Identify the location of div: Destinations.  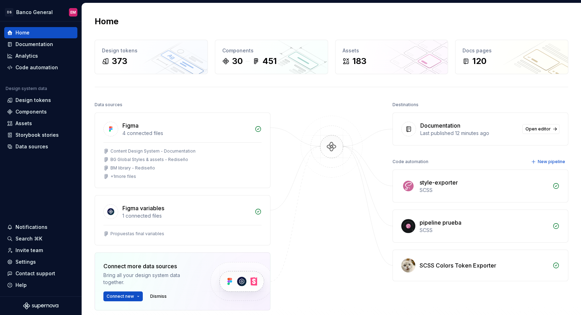
(405, 105).